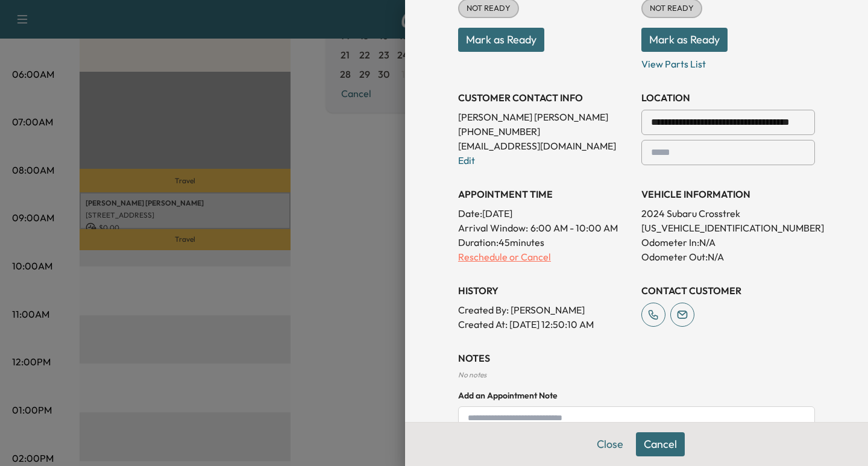 This screenshot has height=466, width=868. What do you see at coordinates (545, 291) in the screenshot?
I see `h3: History` at bounding box center [545, 291].